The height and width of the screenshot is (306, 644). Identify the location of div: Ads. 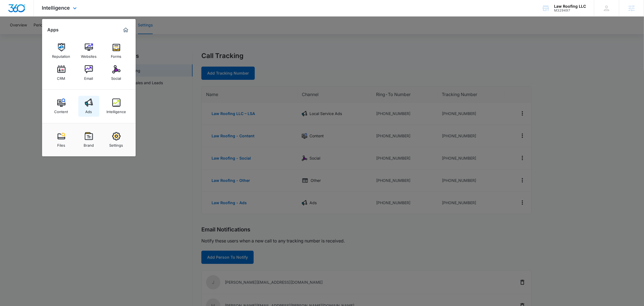
(89, 110).